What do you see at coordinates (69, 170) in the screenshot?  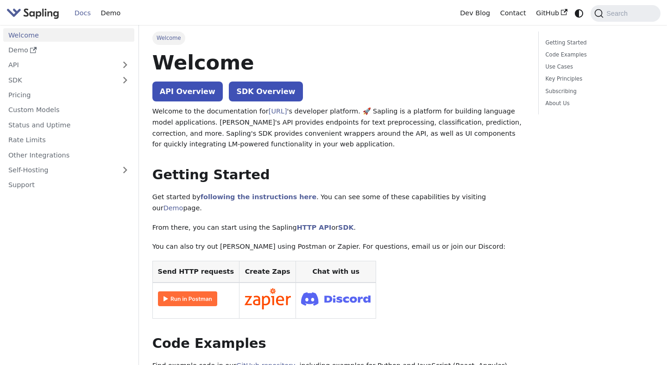 I see `a: Self-Hosting` at bounding box center [69, 170].